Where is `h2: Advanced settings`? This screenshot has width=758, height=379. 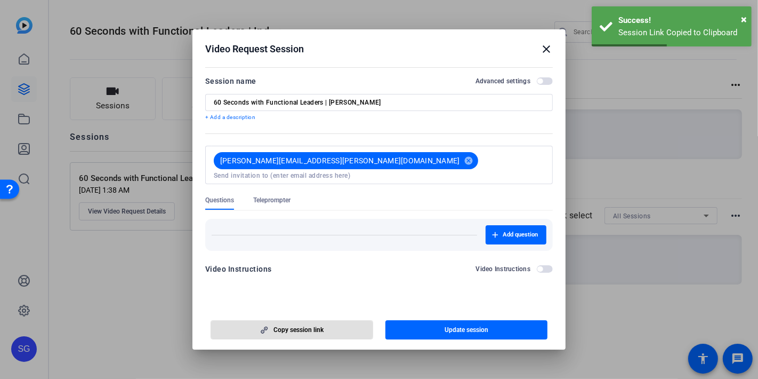 h2: Advanced settings is located at coordinates (503, 81).